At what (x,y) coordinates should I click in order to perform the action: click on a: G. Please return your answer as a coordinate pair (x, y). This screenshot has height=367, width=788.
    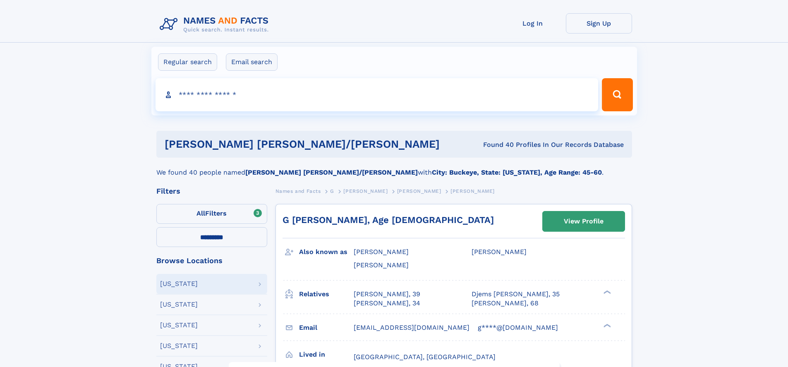
    Looking at the image, I should click on (332, 191).